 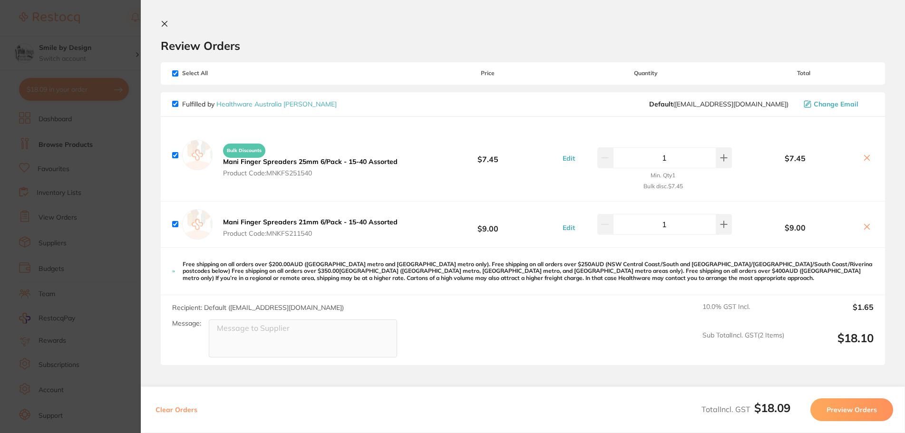 I want to click on button: Change Email, so click(x=837, y=104).